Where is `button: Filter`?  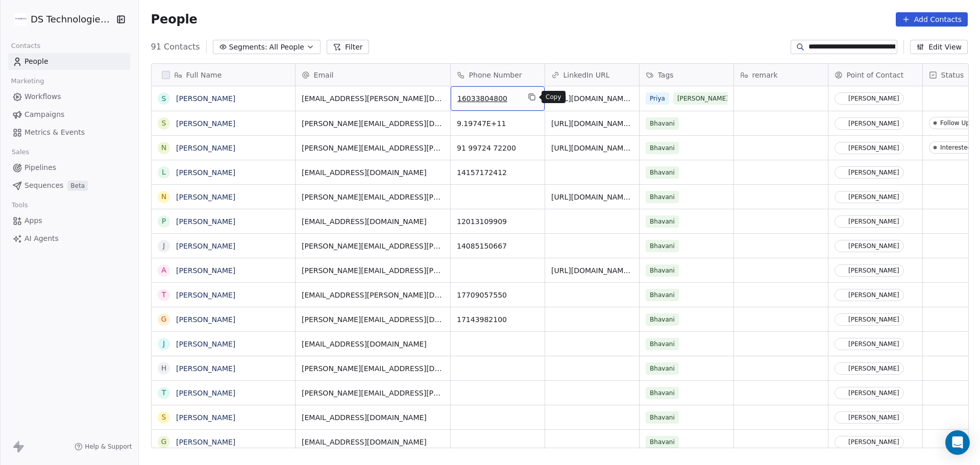
button: Filter is located at coordinates (348, 47).